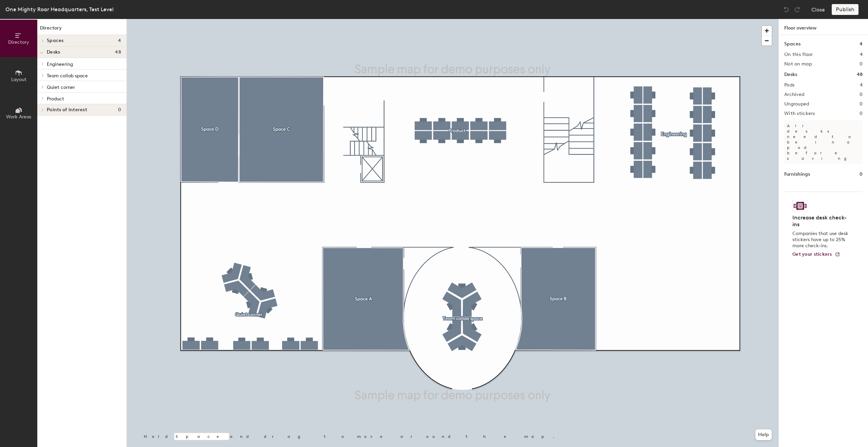  Describe the element at coordinates (59, 9) in the screenshot. I see `div: One Mighty Roar Headquarters, Test Level` at that location.